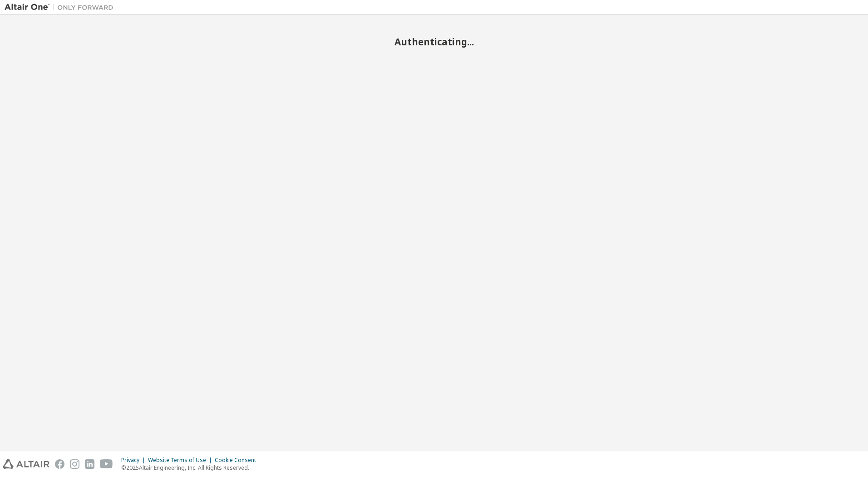  I want to click on img: Altair One, so click(62, 7).